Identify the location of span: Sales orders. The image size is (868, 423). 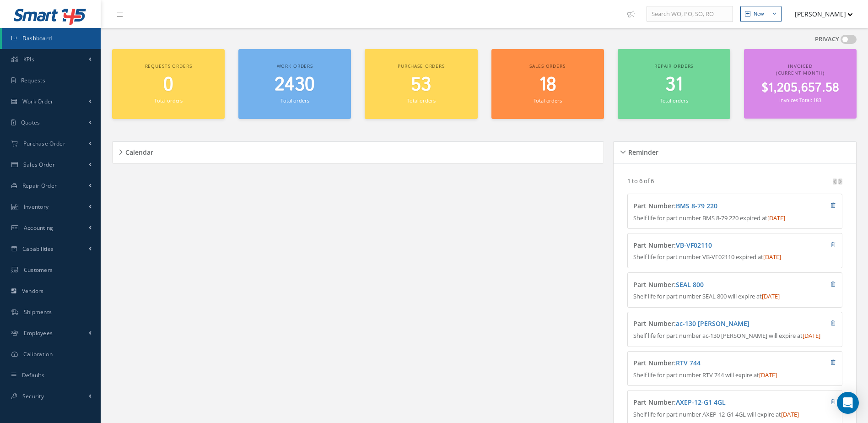
(547, 66).